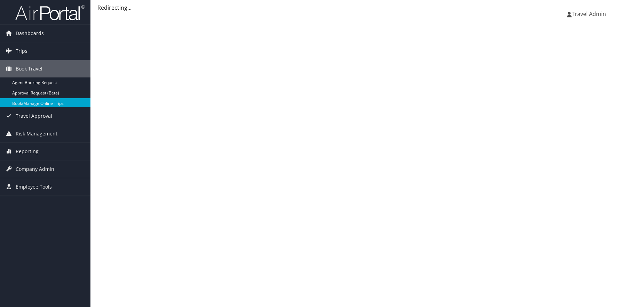 This screenshot has height=307, width=620. I want to click on span: Dashboards, so click(30, 33).